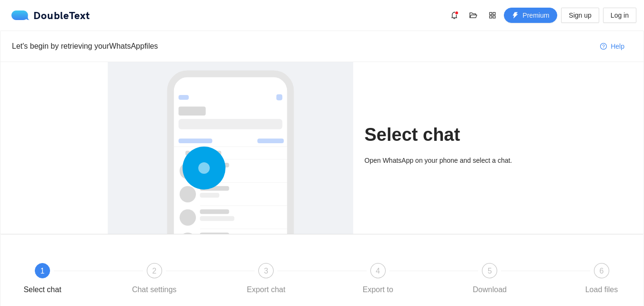 This screenshot has width=644, height=306. Describe the element at coordinates (612, 46) in the screenshot. I see `button: question-circleHelp` at that location.